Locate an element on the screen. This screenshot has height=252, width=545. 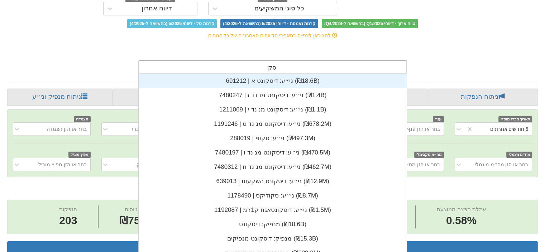
span: היקף גיוסים is located at coordinates (138, 209).